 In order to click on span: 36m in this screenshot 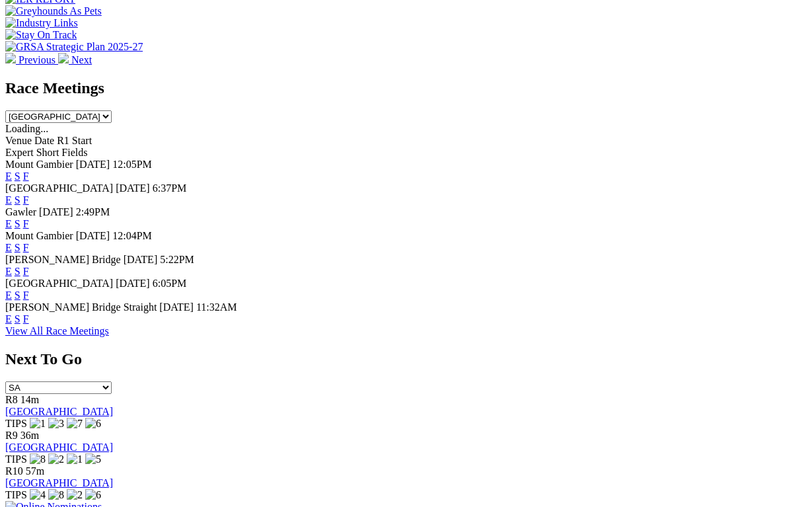, I will do `click(30, 435)`.